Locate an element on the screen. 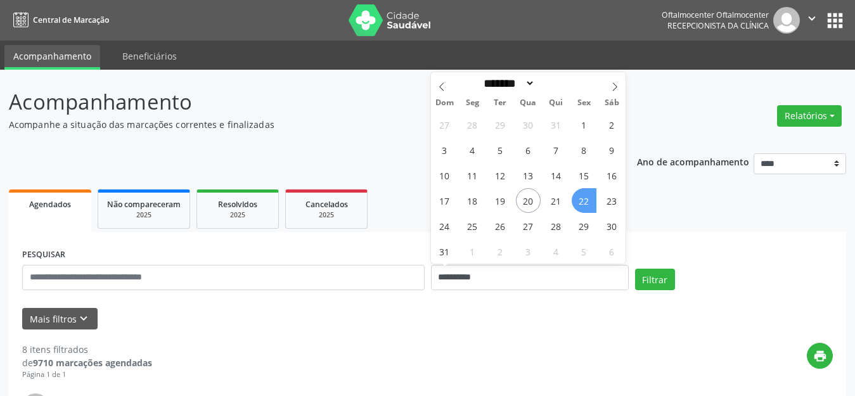  span: Agosto 23, 2025 is located at coordinates (612, 200).